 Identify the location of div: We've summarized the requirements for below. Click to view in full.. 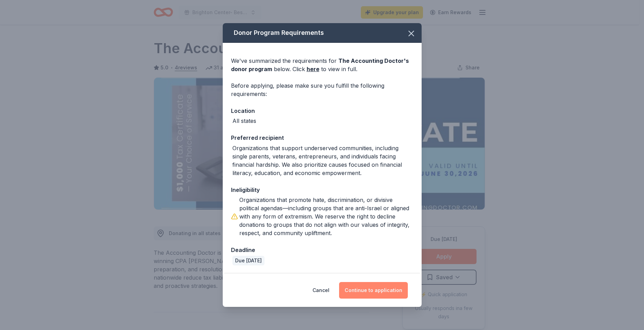
(322, 65).